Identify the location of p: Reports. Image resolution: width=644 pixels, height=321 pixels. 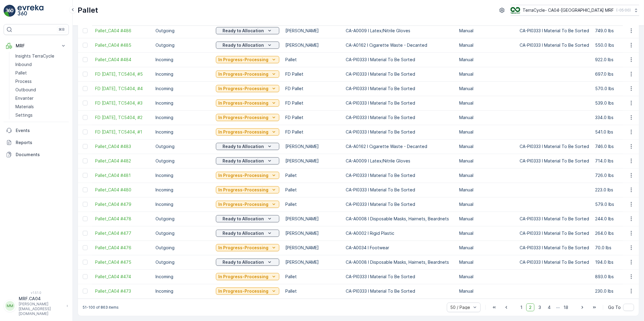
(41, 143).